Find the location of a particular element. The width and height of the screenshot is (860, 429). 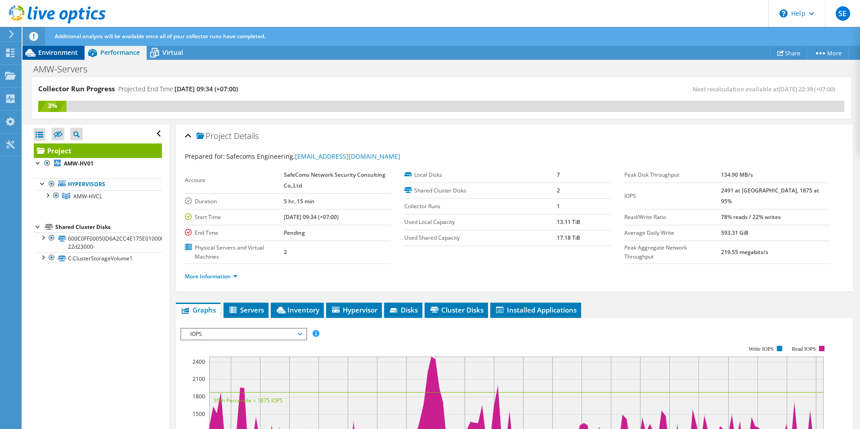

label: Read/Write Ratio is located at coordinates (672, 217).